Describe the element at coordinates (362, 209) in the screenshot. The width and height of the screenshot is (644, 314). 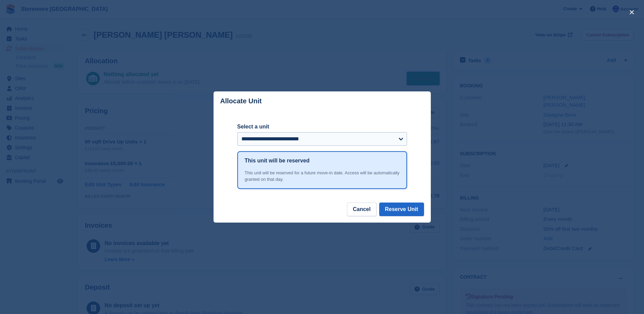
I see `button: Cancel` at that location.